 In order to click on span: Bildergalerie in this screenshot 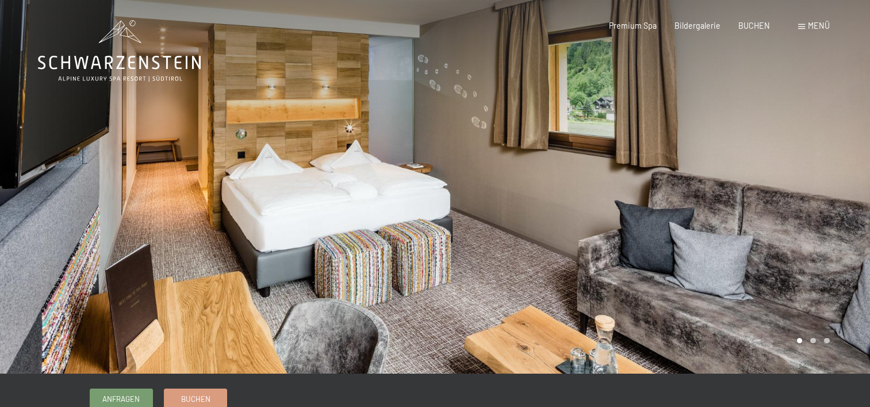, I will do `click(698, 25)`.